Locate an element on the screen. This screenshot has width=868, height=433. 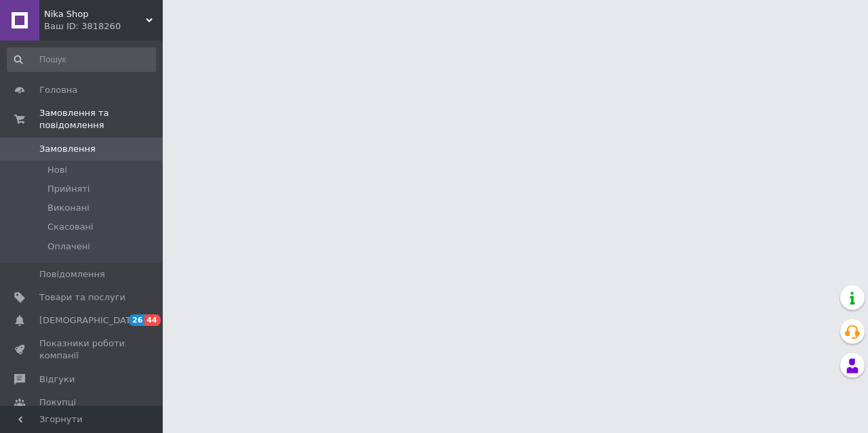
span: 26 is located at coordinates (137, 320).